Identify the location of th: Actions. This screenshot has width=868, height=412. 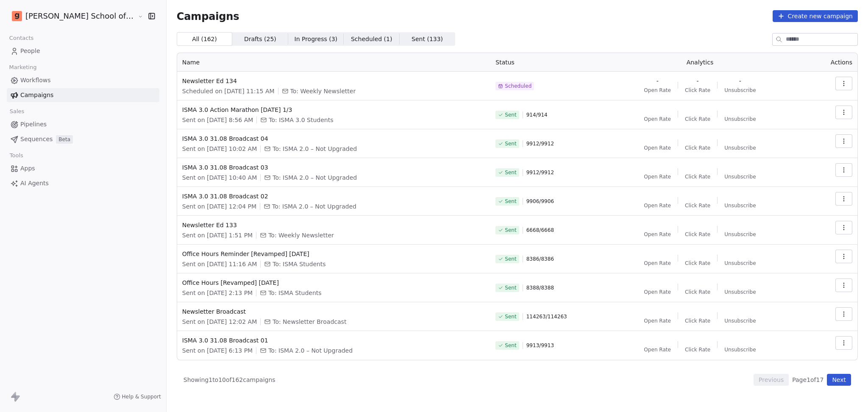
(830, 62).